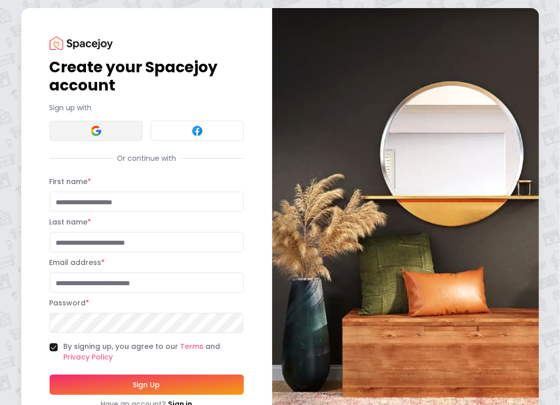 This screenshot has width=560, height=405. Describe the element at coordinates (96, 131) in the screenshot. I see `img: Google signin` at that location.